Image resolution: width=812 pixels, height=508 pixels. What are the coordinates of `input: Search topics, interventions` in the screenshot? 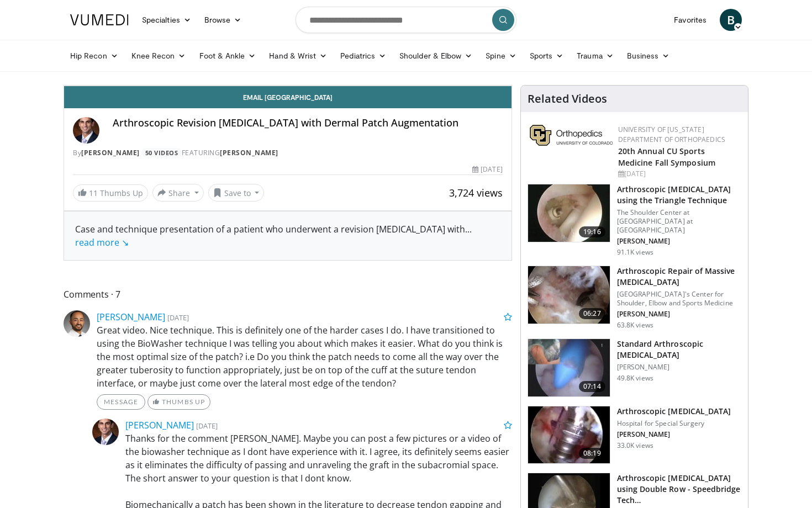 It's located at (406, 20).